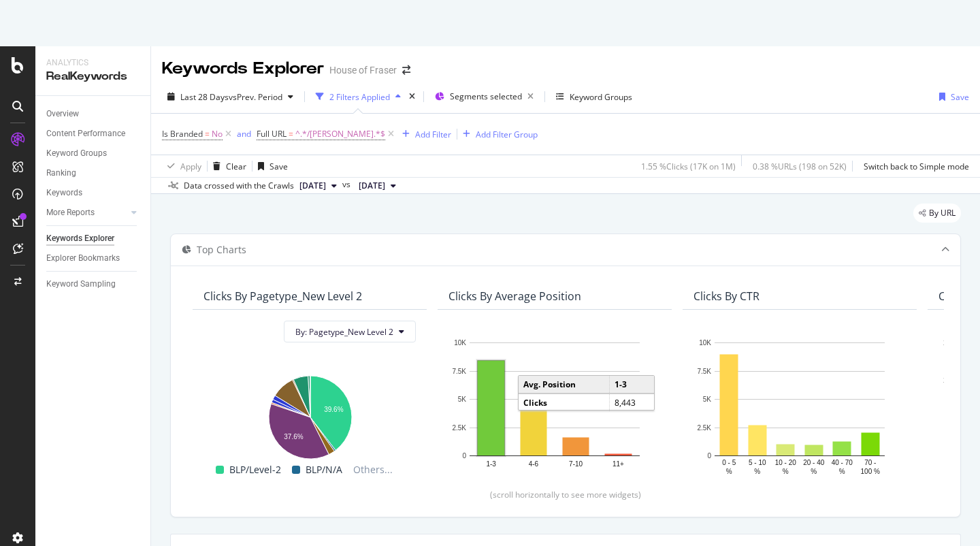 This screenshot has height=546, width=980. I want to click on div: times, so click(411, 96).